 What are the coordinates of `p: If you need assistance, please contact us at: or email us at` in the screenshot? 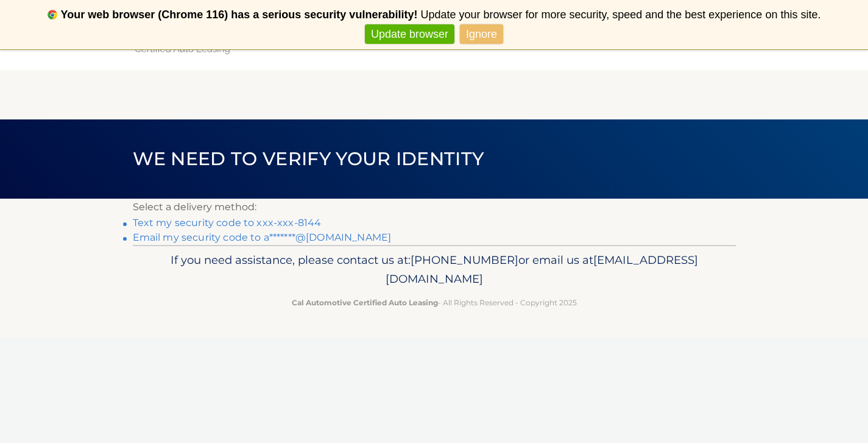 It's located at (434, 270).